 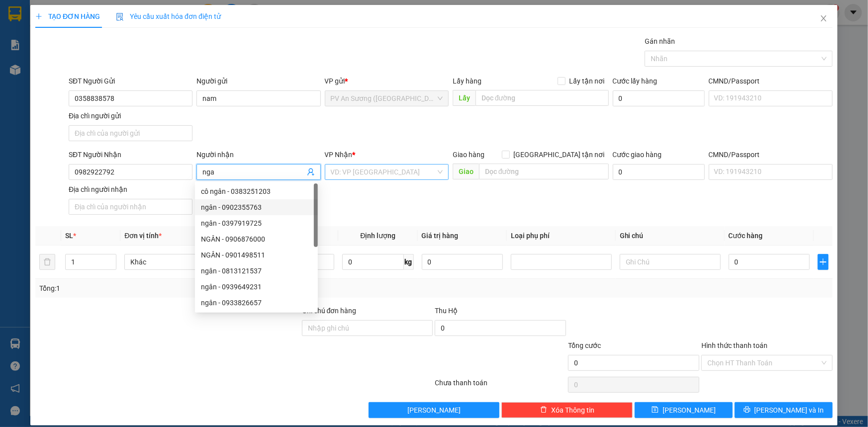 What do you see at coordinates (465, 171) in the screenshot?
I see `span: Giao` at bounding box center [465, 171].